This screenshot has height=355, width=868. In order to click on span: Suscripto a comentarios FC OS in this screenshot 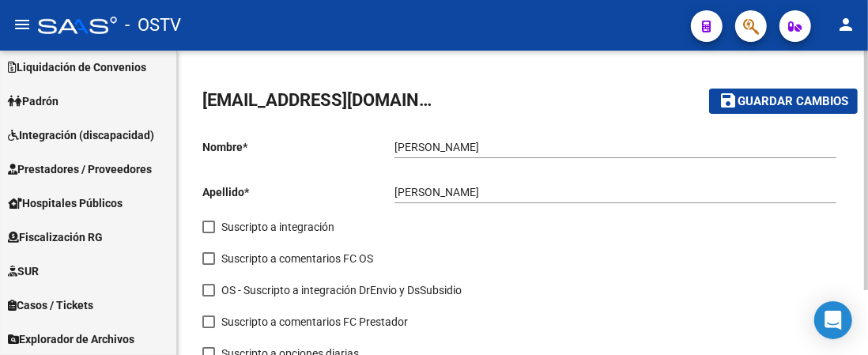, I will do `click(297, 259)`.